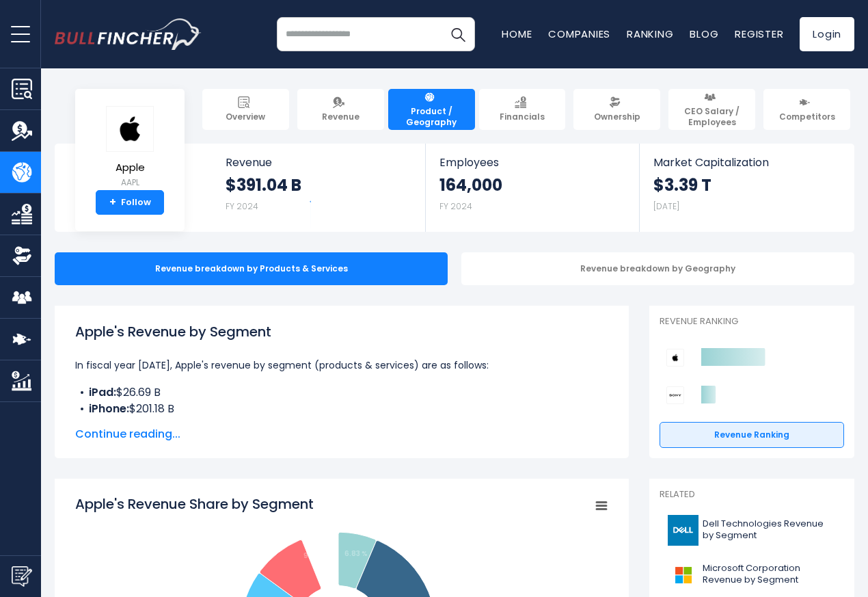 The image size is (868, 597). Describe the element at coordinates (128, 34) in the screenshot. I see `a: Go to homepage` at that location.